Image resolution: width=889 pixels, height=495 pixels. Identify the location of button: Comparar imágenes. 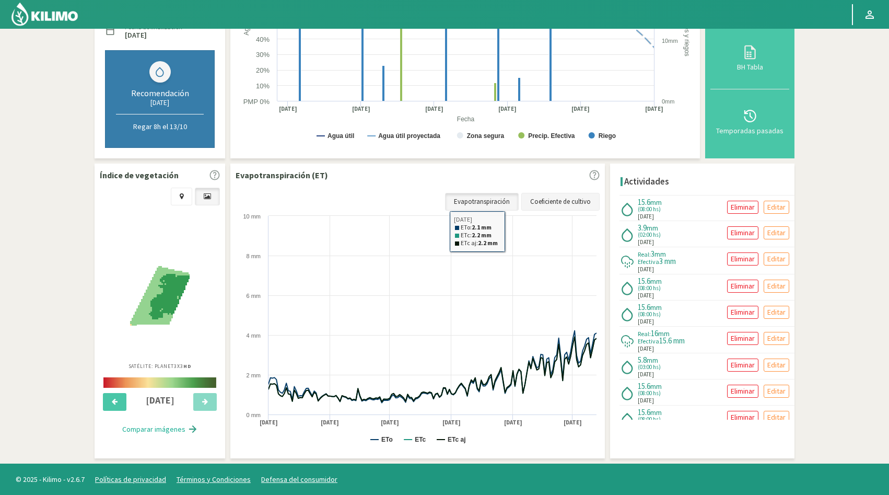
(160, 429).